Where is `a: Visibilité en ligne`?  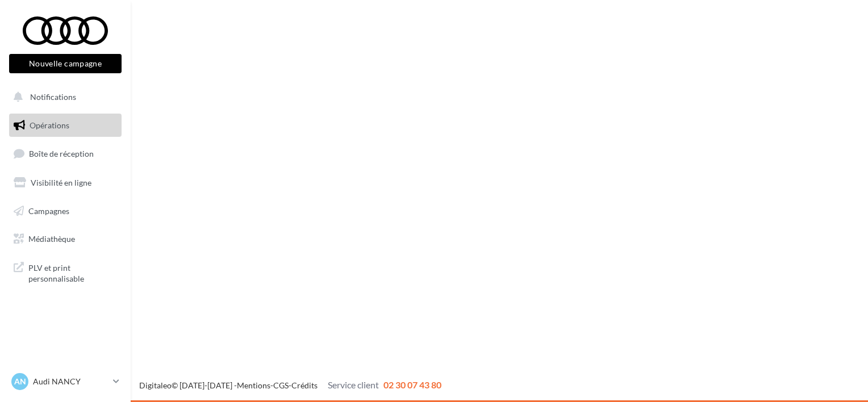 a: Visibilité en ligne is located at coordinates (66, 183).